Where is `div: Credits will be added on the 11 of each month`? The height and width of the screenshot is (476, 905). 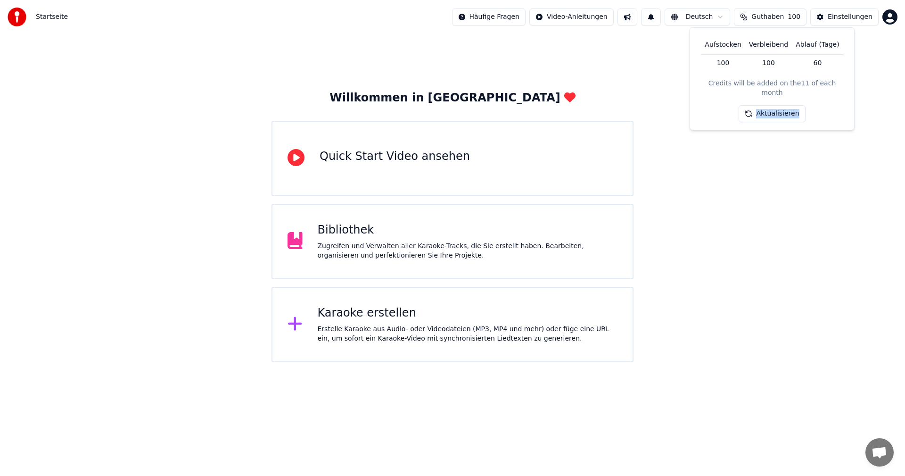
div: Credits will be added on the 11 of each month is located at coordinates (772, 88).